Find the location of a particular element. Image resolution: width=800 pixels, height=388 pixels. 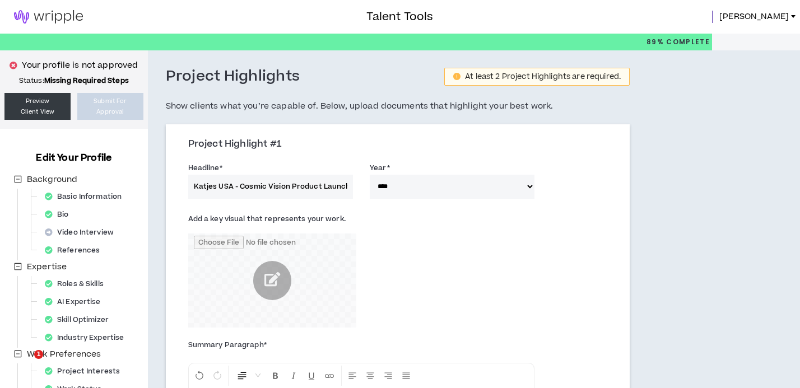

div: Project Interests is located at coordinates (86, 372).